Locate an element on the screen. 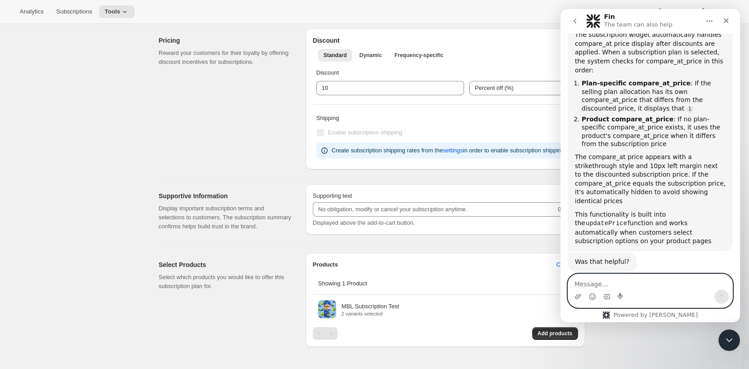  p: Select which products you would like to offer this subscription plan for. is located at coordinates (225, 282).